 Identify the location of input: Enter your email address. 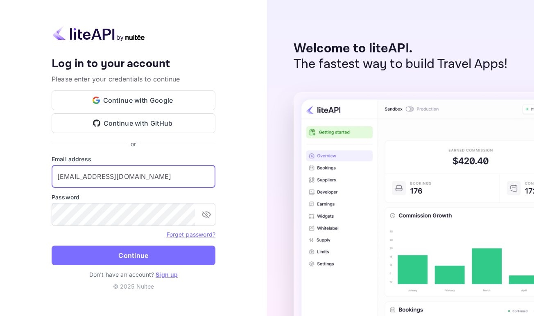
(133, 176).